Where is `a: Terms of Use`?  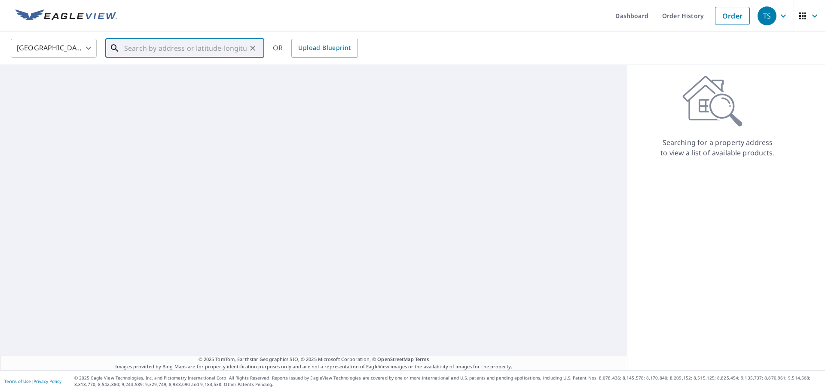 a: Terms of Use is located at coordinates (18, 381).